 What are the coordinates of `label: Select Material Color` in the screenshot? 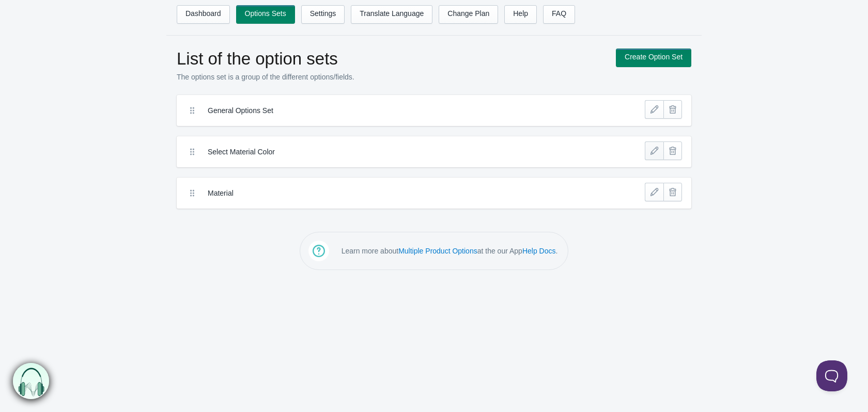 It's located at (396, 152).